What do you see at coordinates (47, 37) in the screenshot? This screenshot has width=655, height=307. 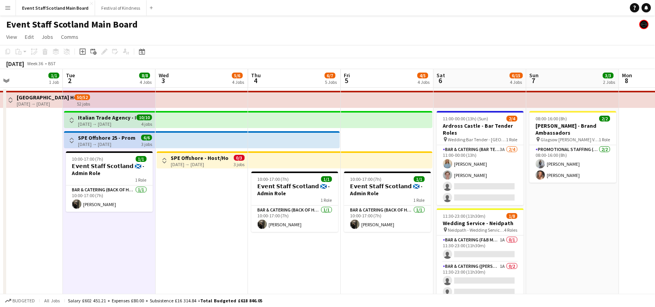 I see `span: Jobs` at bounding box center [47, 37].